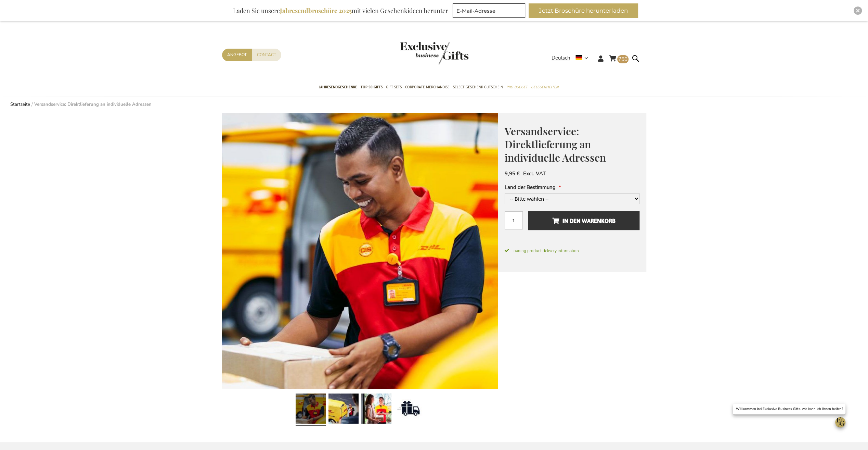 The height and width of the screenshot is (450, 868). Describe the element at coordinates (572, 250) in the screenshot. I see `span: Loading product delivery information.` at that location.